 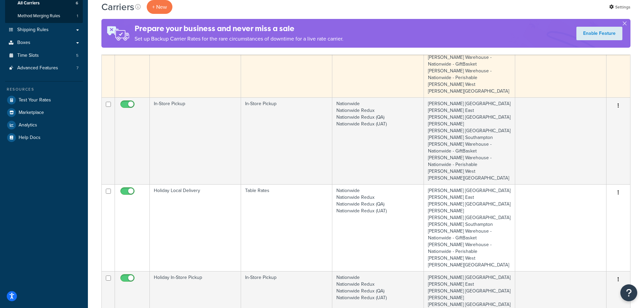 What do you see at coordinates (287, 228) in the screenshot?
I see `td: Table Rates` at bounding box center [287, 228].